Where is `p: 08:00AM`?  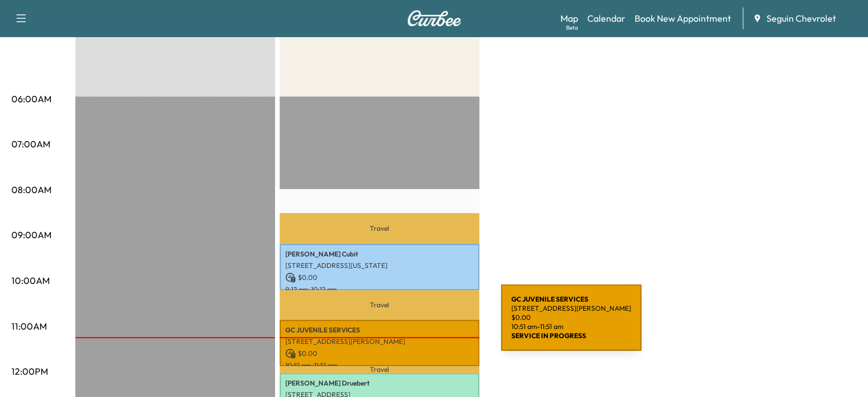 p: 08:00AM is located at coordinates (31, 190).